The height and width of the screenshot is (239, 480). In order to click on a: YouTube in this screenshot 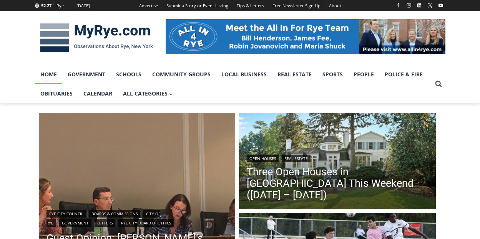, I will do `click(440, 5)`.